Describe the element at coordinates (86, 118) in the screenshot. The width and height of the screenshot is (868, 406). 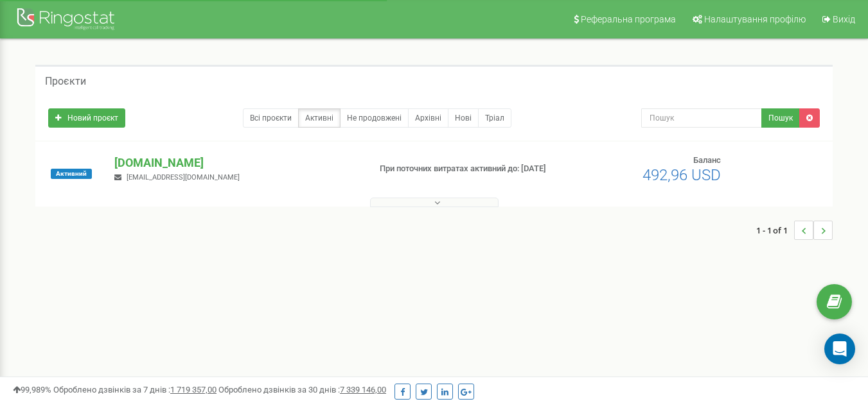
I see `a: Новий проєкт` at that location.